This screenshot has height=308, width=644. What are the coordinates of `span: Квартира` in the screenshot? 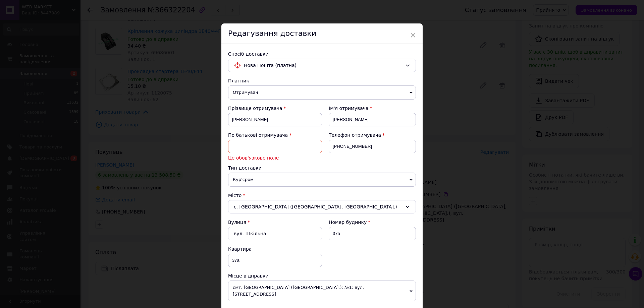 It's located at (240, 249).